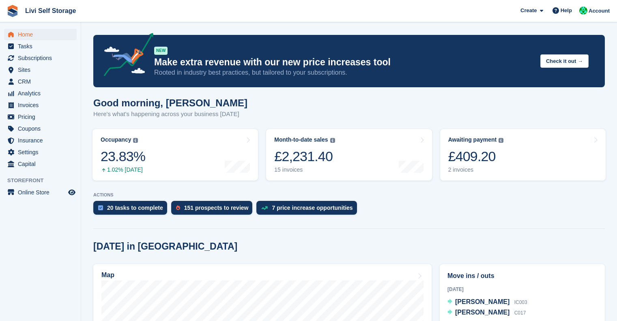 This screenshot has width=617, height=321. What do you see at coordinates (42, 140) in the screenshot?
I see `span: Insurance` at bounding box center [42, 140].